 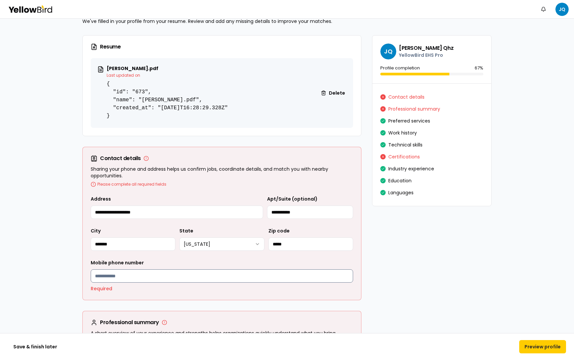 I want to click on p: We've filled in your profile from your resume. Review and add any missing details to improve your..., so click(x=287, y=21).